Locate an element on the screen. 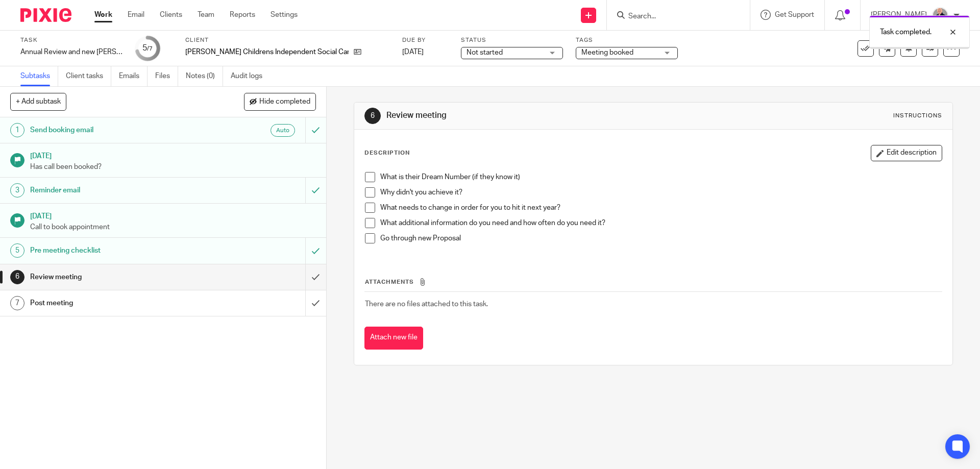 This screenshot has height=469, width=980. label: Task is located at coordinates (72, 41).